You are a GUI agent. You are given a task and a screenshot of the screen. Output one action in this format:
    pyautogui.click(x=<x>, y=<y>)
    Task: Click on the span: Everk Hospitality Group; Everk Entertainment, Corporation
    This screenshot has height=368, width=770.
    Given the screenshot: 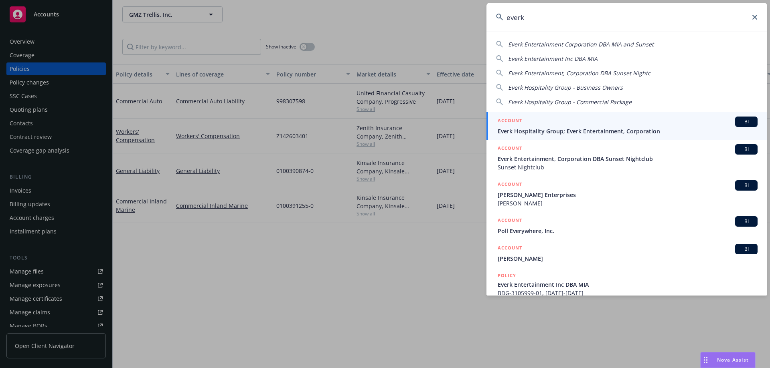 What is the action you would take?
    pyautogui.click(x=627, y=131)
    